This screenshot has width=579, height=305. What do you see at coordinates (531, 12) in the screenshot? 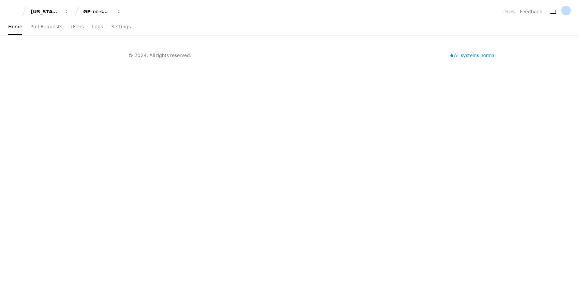
I see `button: Feedback` at bounding box center [531, 12].